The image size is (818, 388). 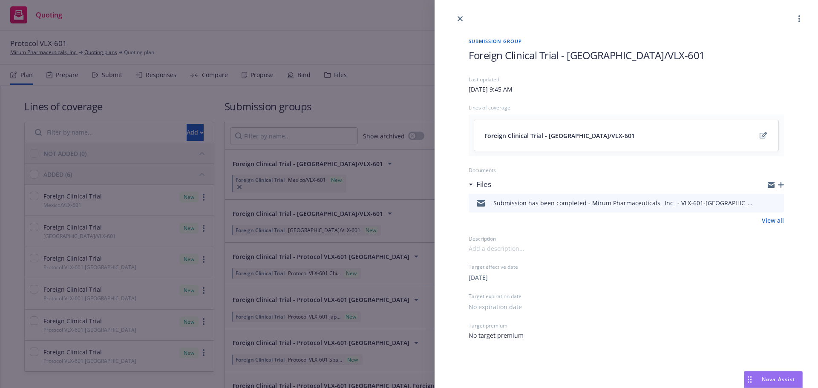 I want to click on button: Nova Assist, so click(x=774, y=380).